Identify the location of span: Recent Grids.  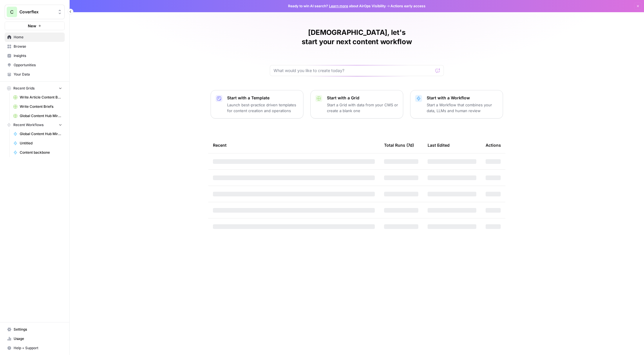
(24, 89).